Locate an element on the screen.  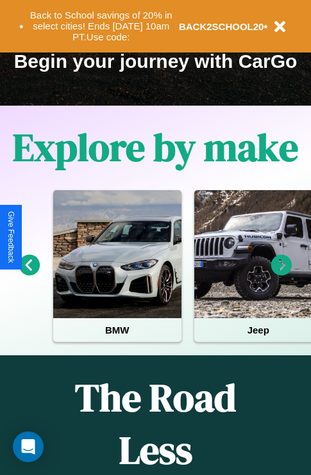
b: BACK2SCHOOL20 is located at coordinates (221, 26).